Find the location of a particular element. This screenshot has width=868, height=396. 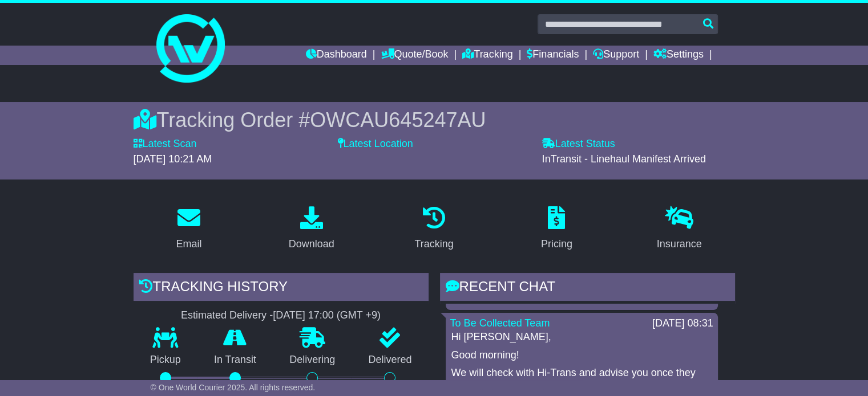

div: Insurance is located at coordinates (679, 244).